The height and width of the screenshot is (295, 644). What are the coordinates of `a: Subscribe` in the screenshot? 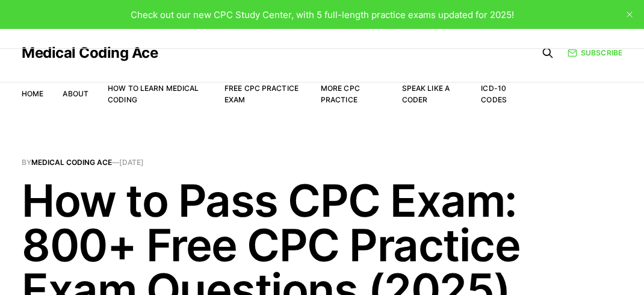 It's located at (595, 52).